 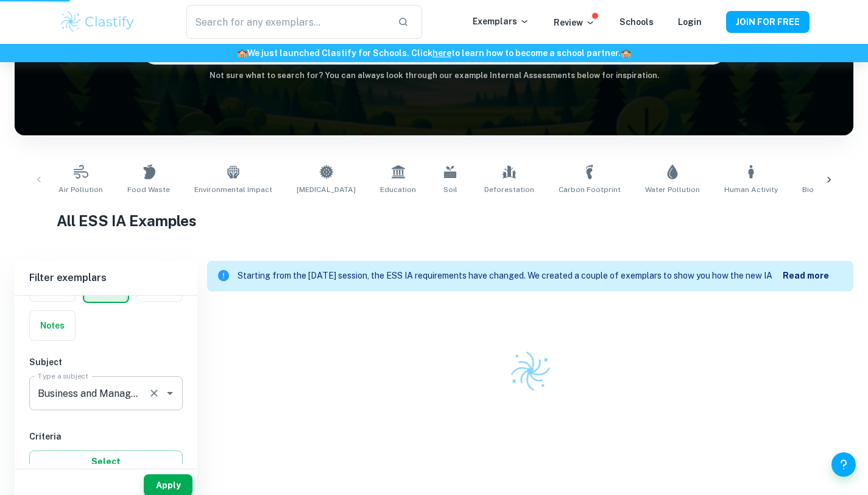 What do you see at coordinates (154, 393) in the screenshot?
I see `button: Clear` at bounding box center [154, 393].